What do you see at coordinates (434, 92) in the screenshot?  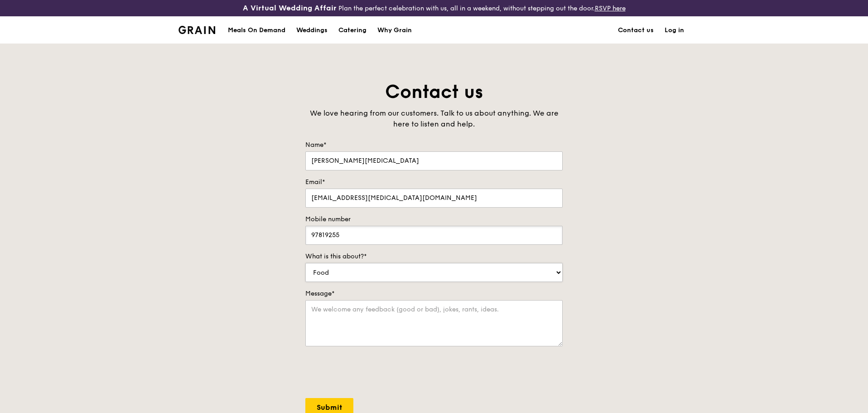 I see `h1: Contact us` at bounding box center [434, 92].